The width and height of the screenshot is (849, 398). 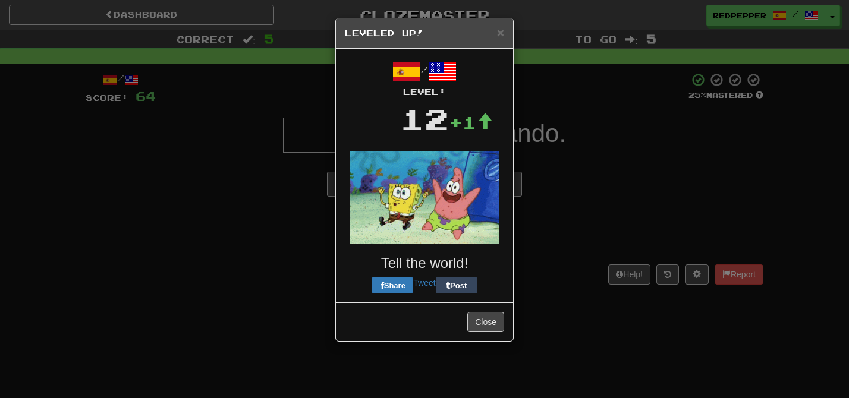 I want to click on h3: Tell the world!, so click(x=424, y=263).